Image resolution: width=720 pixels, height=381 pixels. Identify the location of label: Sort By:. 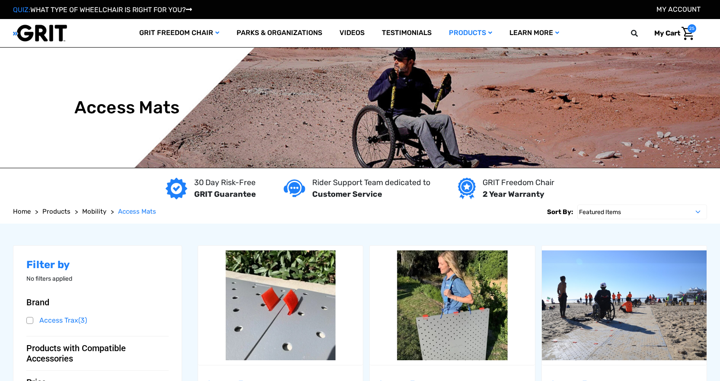
(560, 212).